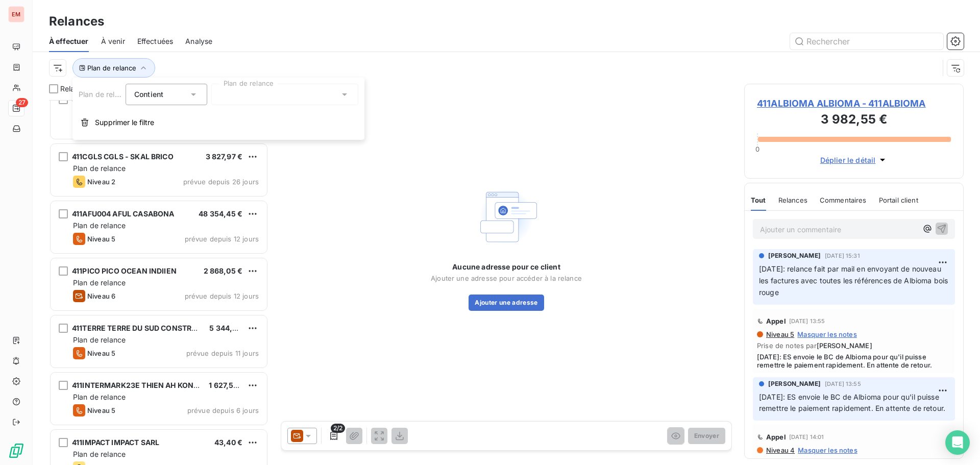 The height and width of the screenshot is (465, 980). I want to click on span: Analyse, so click(199, 41).